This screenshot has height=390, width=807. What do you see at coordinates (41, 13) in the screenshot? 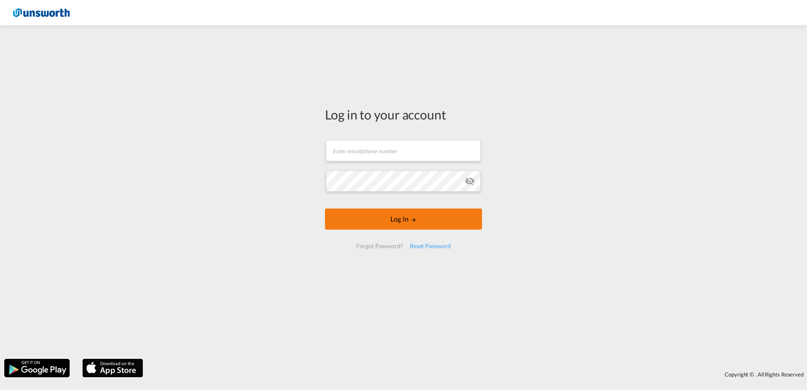
I see `img: 3748d800213711f08852f18dcb6d8936.jpg` at bounding box center [41, 13].